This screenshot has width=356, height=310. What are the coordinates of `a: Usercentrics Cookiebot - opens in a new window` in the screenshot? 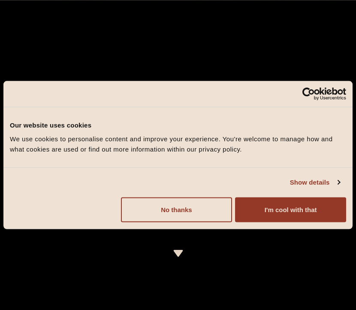 It's located at (309, 94).